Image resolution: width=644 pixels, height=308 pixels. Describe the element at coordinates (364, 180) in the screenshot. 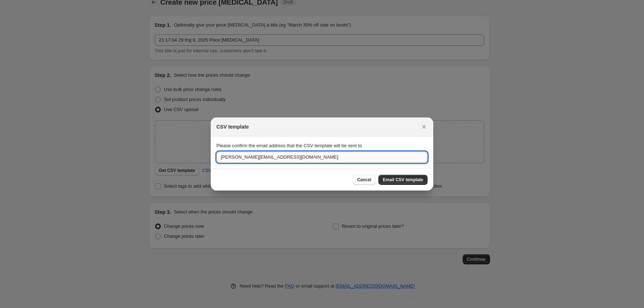

I see `span: Cancel` at that location.